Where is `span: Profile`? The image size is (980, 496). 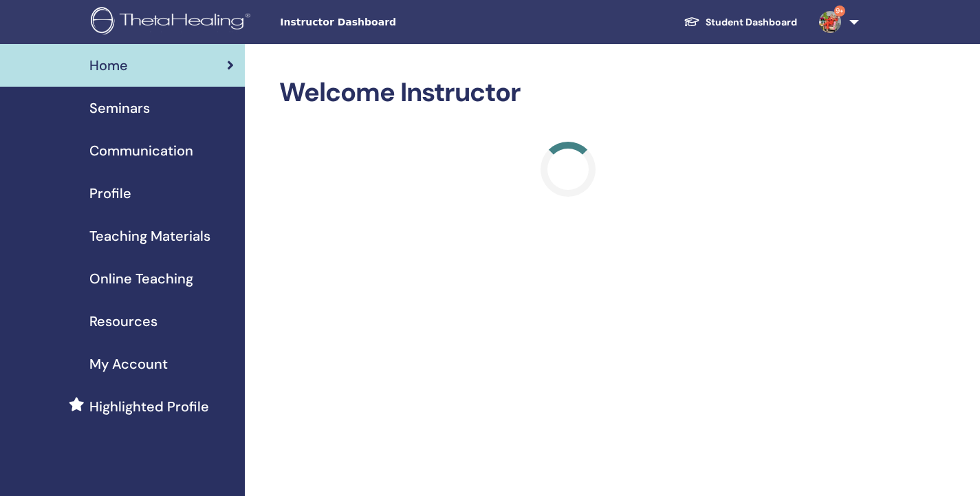
span: Profile is located at coordinates (110, 193).